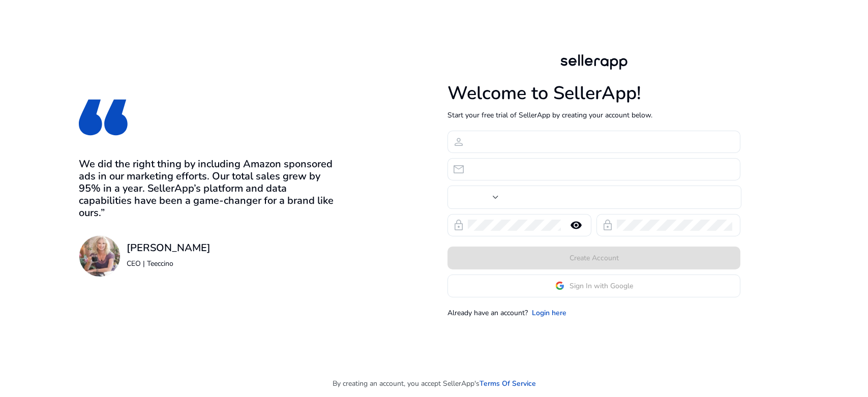 The image size is (868, 397). I want to click on span: person, so click(459, 142).